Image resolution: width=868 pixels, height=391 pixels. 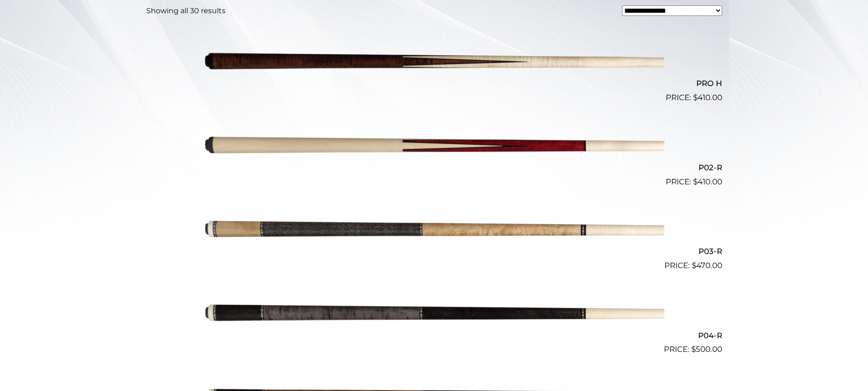 What do you see at coordinates (435, 148) in the screenshot?
I see `a: P02-R $410.00` at bounding box center [435, 148].